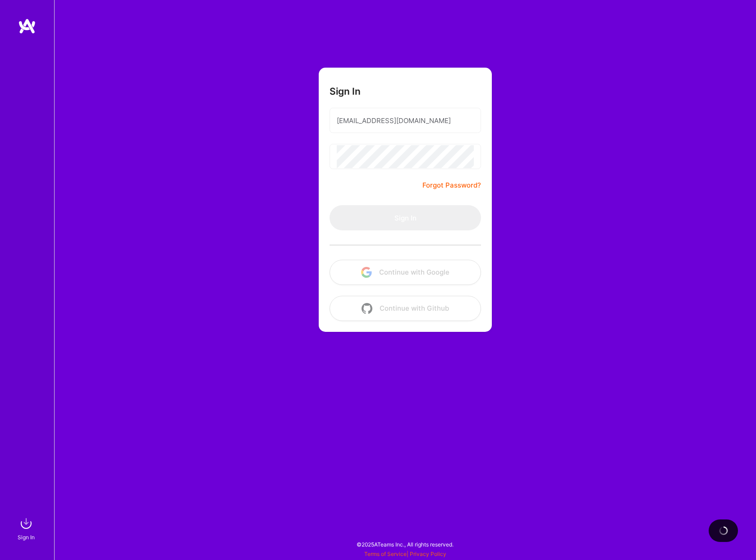  I want to click on img: logo, so click(27, 26).